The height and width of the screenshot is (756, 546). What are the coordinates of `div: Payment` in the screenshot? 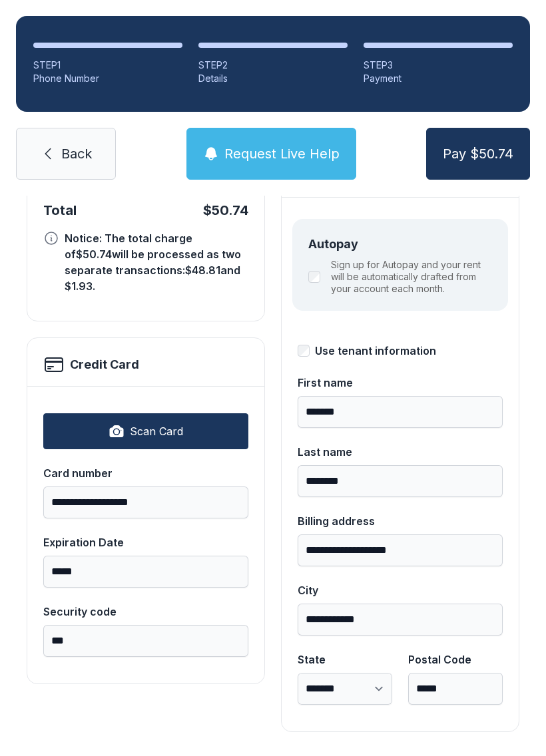 It's located at (438, 79).